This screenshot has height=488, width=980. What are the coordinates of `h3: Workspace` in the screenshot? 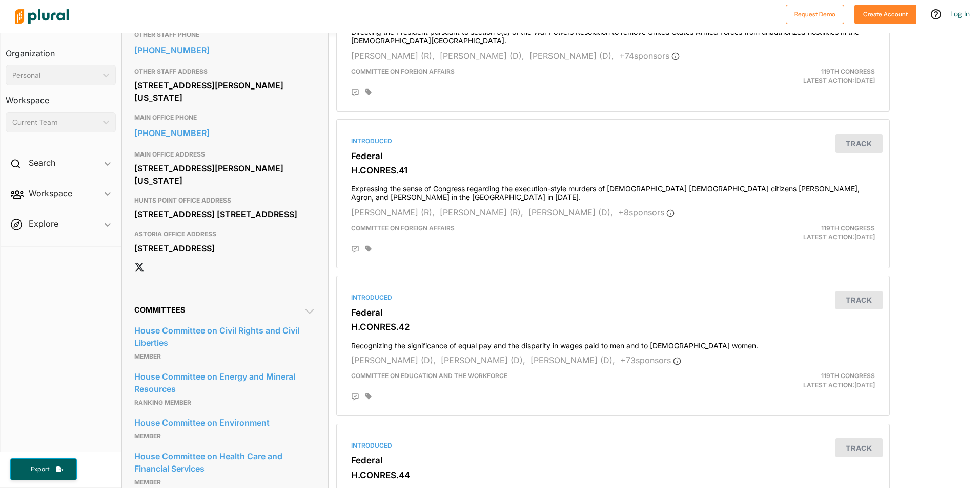 It's located at (60, 97).